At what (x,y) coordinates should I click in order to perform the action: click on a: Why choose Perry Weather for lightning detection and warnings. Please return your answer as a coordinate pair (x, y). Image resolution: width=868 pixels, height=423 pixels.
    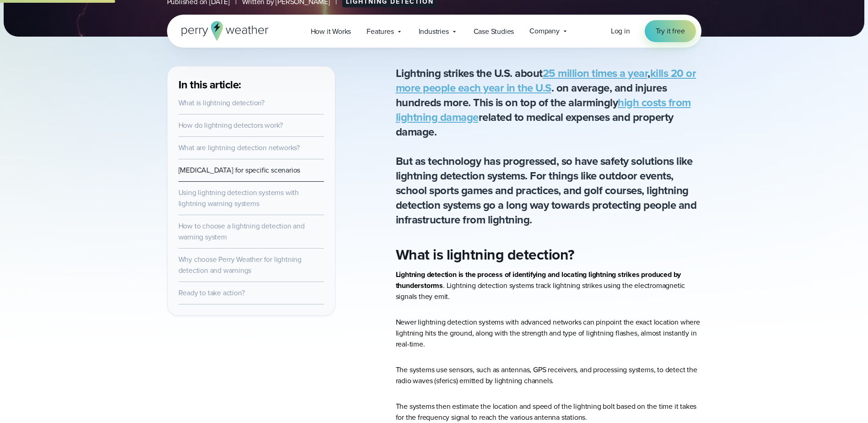
    Looking at the image, I should click on (240, 265).